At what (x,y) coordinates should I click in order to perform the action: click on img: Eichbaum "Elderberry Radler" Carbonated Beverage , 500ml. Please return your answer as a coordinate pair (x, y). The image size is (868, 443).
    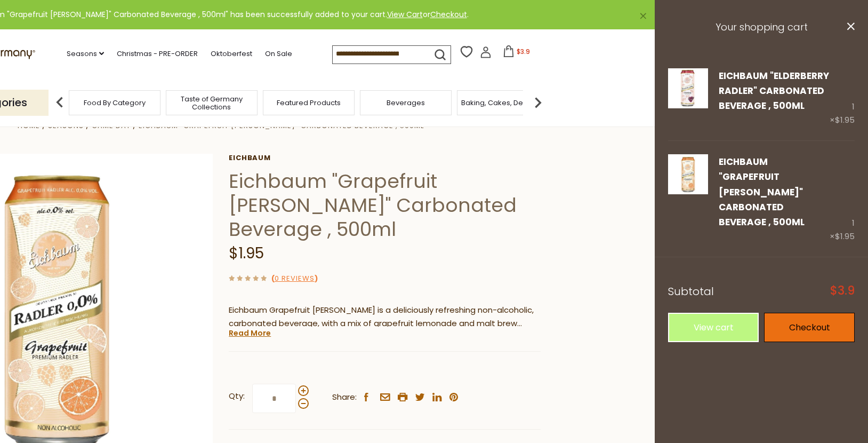
    Looking at the image, I should click on (688, 88).